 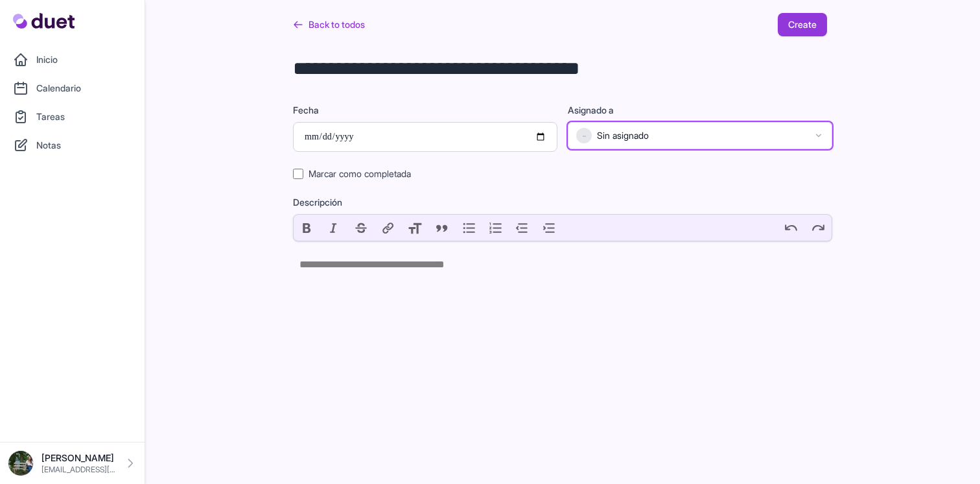 What do you see at coordinates (21, 463) in the screenshot?
I see `img: DSC08576_Original.jpeg` at bounding box center [21, 463].